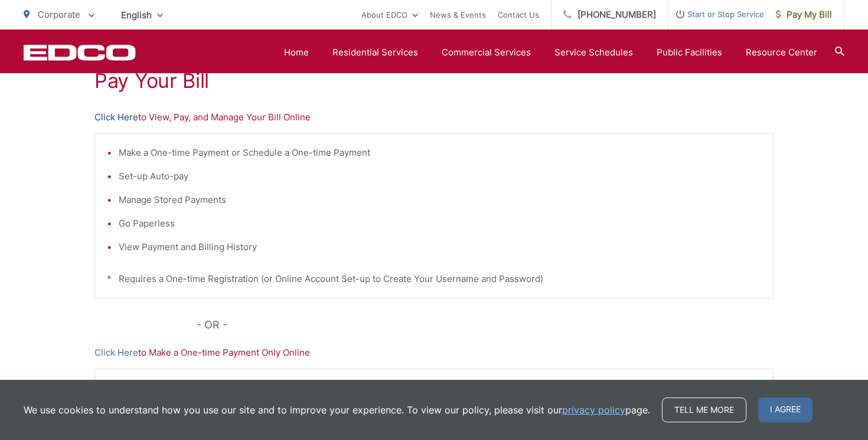  I want to click on li: Set-up Auto-pay, so click(440, 177).